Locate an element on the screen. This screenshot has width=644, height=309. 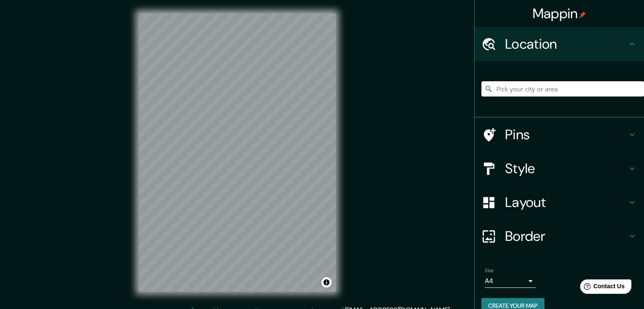
div: Location is located at coordinates (560, 44).